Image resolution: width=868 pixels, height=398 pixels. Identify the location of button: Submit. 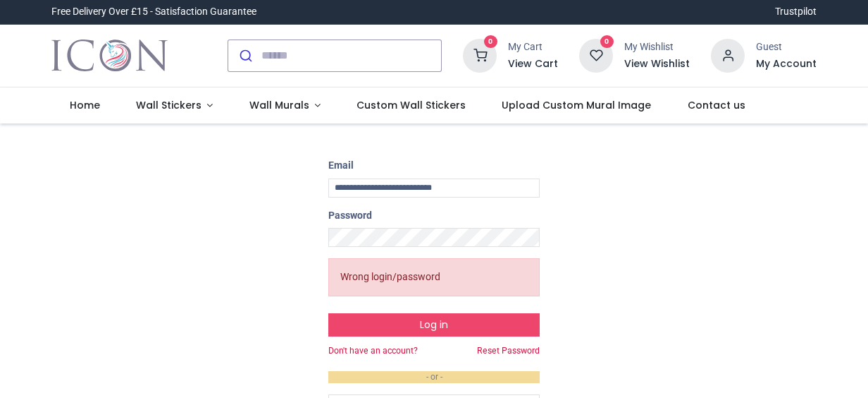
(244, 55).